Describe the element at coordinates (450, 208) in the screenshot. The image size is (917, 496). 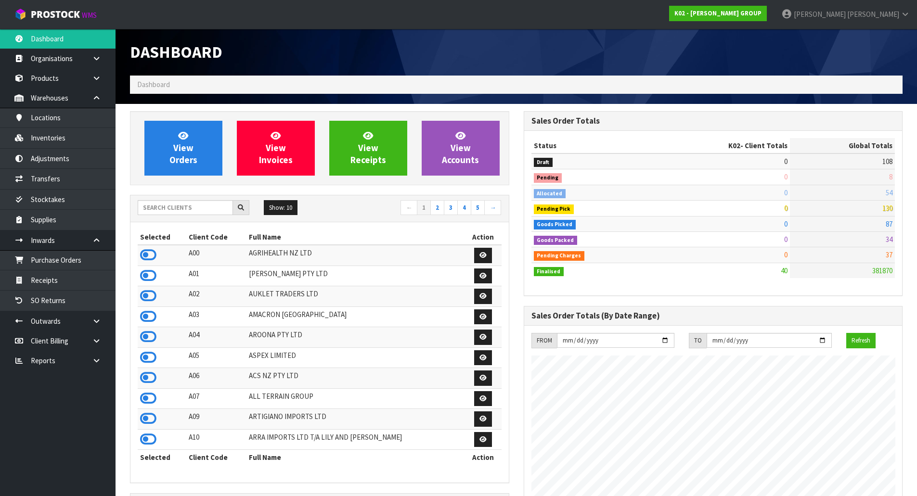
I see `a: 3` at that location.